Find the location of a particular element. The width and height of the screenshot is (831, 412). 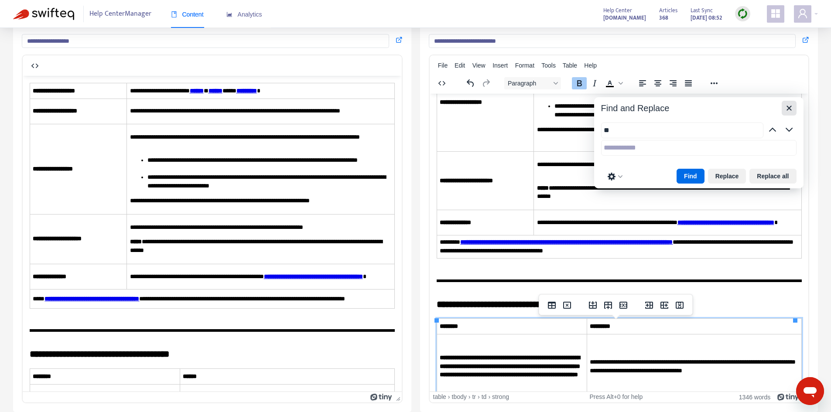

button: Previous is located at coordinates (773, 130).